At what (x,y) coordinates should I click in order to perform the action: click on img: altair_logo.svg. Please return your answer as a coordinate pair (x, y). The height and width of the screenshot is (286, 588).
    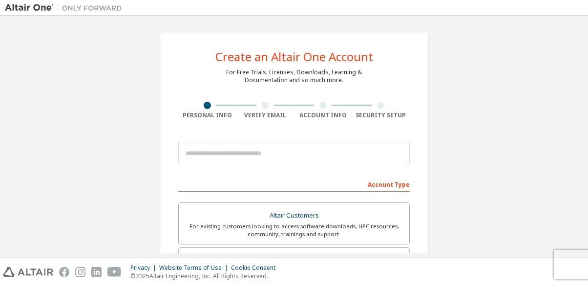
    Looking at the image, I should click on (28, 271).